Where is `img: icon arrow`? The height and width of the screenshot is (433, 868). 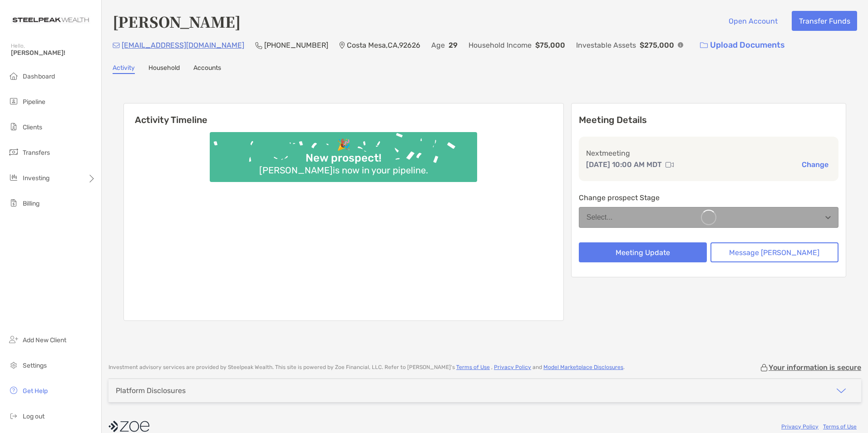 img: icon arrow is located at coordinates (842, 391).